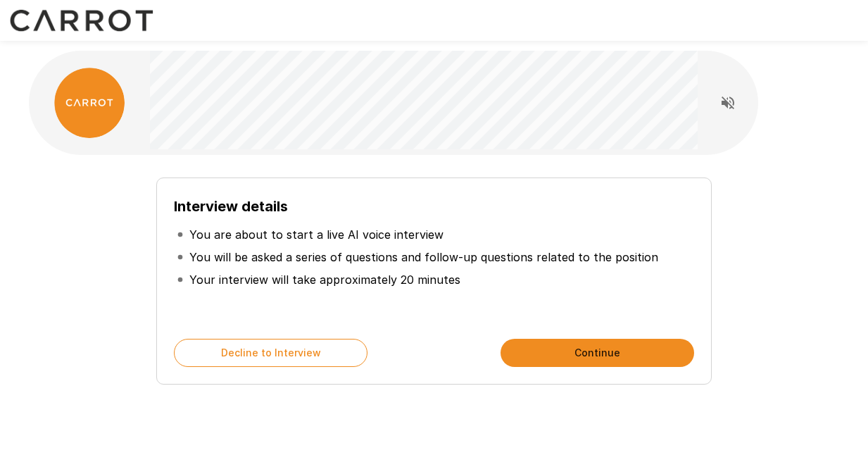  What do you see at coordinates (597, 353) in the screenshot?
I see `button: Continue` at bounding box center [597, 353].